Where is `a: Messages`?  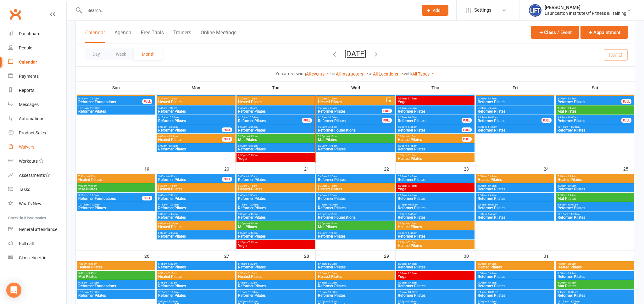
a: Messages is located at coordinates (37, 105).